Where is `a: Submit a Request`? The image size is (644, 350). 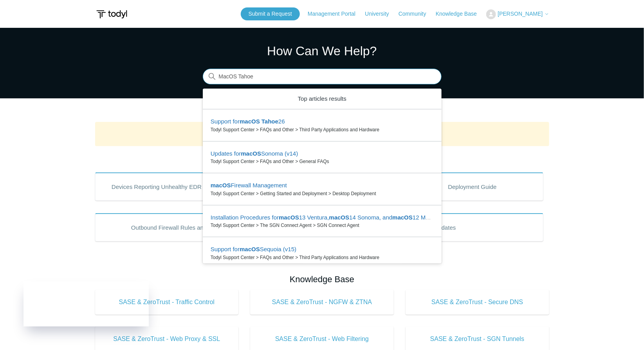
a: Submit a Request is located at coordinates (270, 14).